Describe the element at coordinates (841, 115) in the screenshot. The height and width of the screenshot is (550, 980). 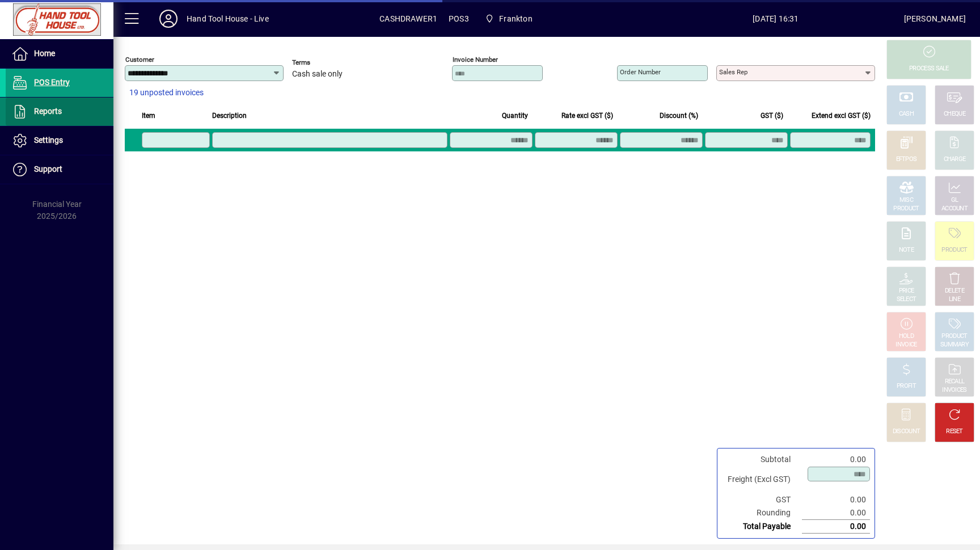
I see `span: Extend excl GST ($)` at that location.